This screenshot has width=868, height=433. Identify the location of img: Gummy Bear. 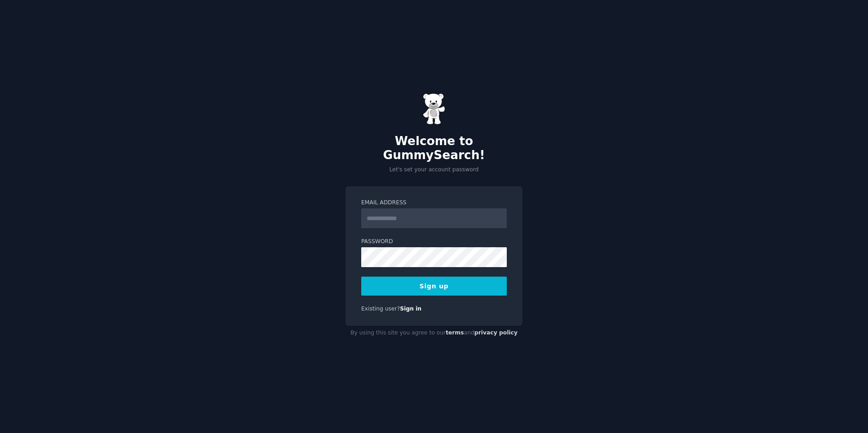
(434, 109).